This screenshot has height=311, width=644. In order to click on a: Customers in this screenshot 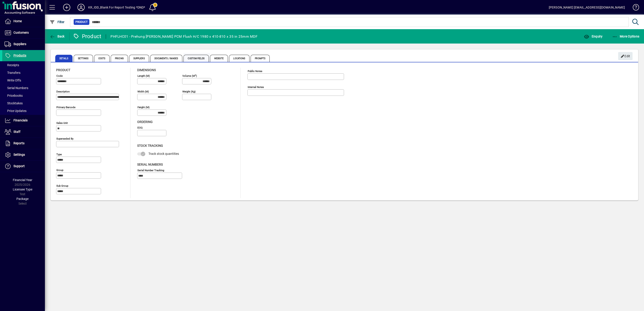, I will do `click(24, 33)`.